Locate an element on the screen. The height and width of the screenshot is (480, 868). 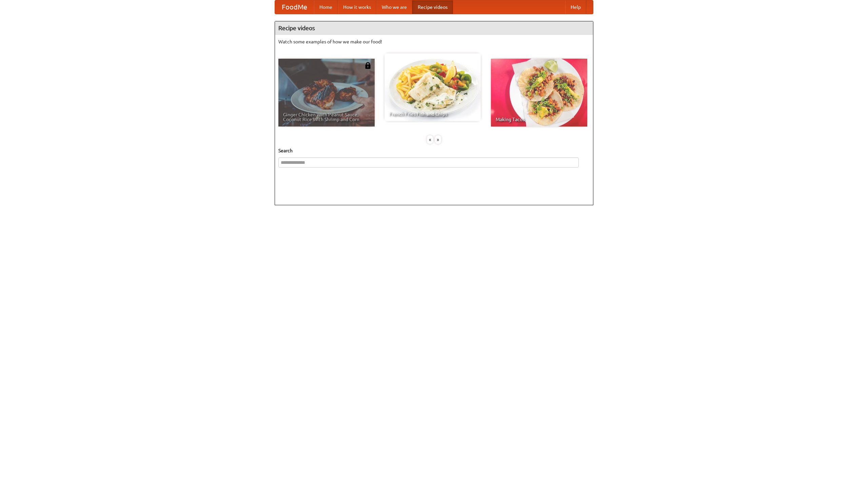
a: Making Tacos is located at coordinates (539, 93).